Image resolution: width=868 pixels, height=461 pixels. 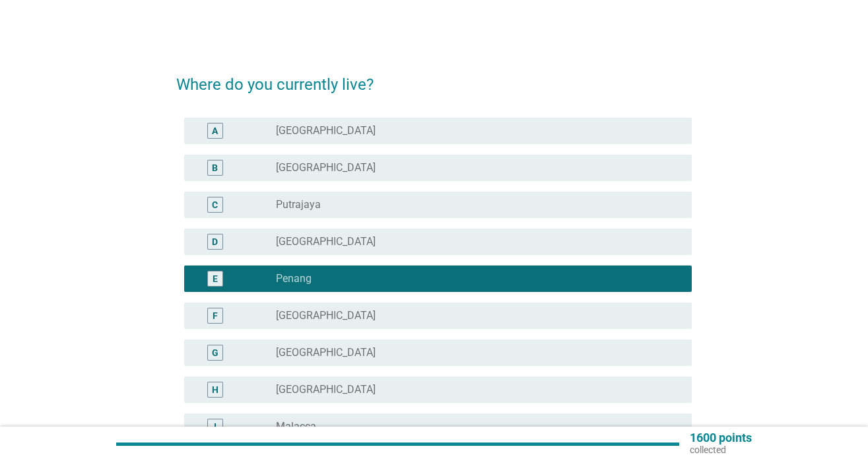 I want to click on div: E, so click(x=215, y=278).